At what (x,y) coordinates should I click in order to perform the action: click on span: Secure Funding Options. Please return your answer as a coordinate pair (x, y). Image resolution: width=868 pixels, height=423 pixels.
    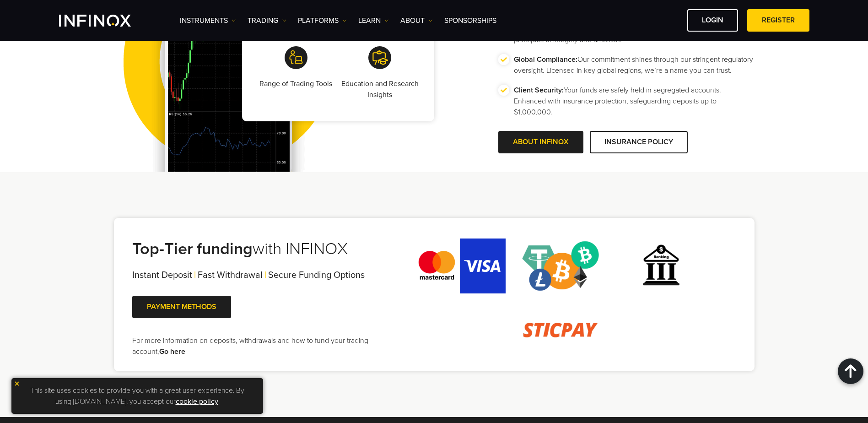
    Looking at the image, I should click on (316, 275).